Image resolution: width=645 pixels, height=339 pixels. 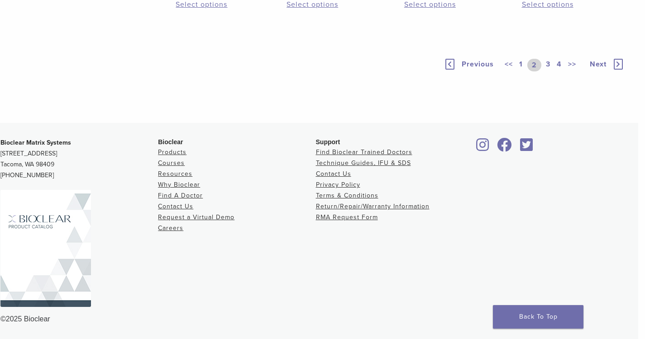 What do you see at coordinates (315, 319) in the screenshot?
I see `div: ©2025 Bioclear` at bounding box center [315, 319].